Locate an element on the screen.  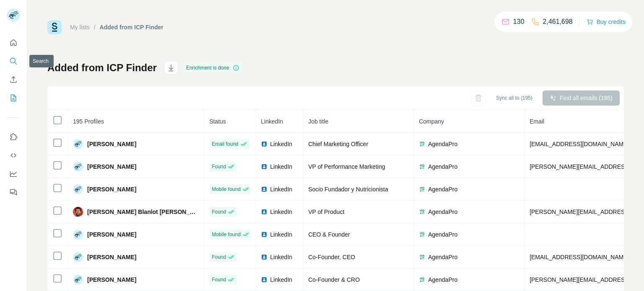
h1: Added from ICP Finder is located at coordinates (102, 68).